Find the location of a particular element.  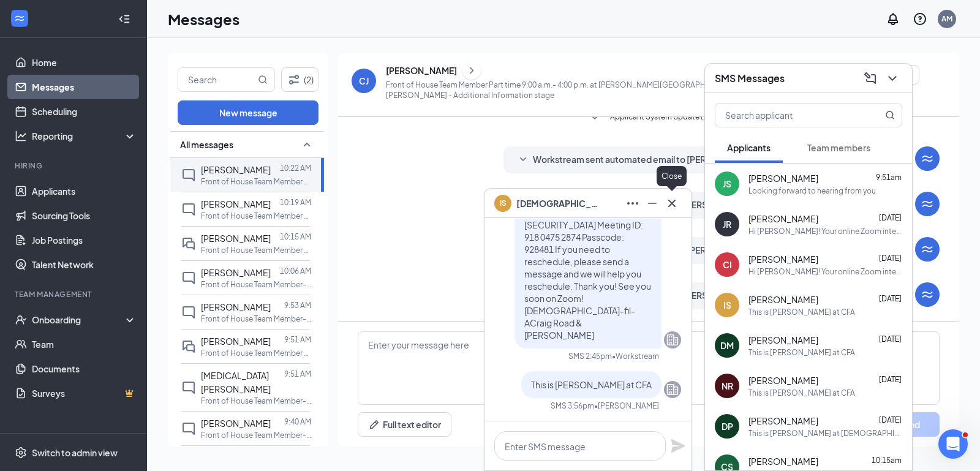

button: Plane is located at coordinates (678, 446).